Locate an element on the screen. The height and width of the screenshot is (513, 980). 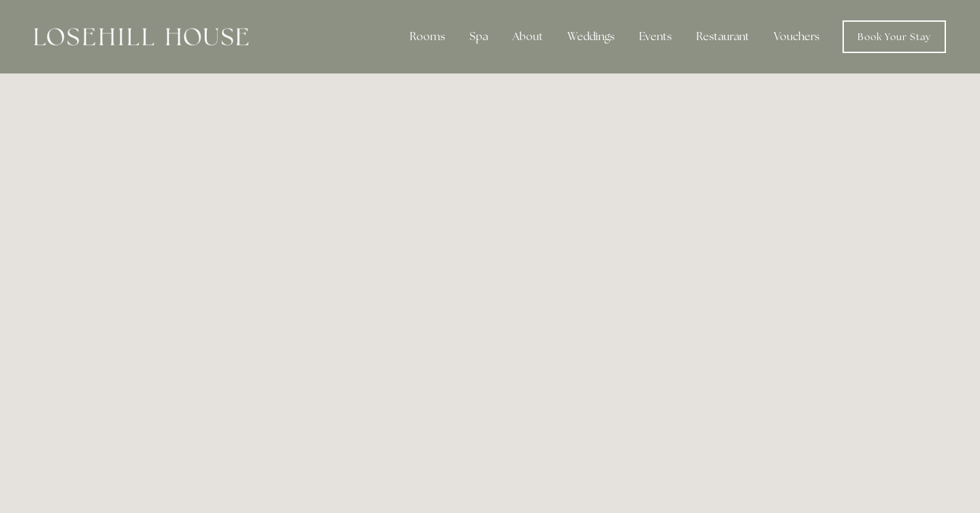
div: Rooms is located at coordinates (428, 37).